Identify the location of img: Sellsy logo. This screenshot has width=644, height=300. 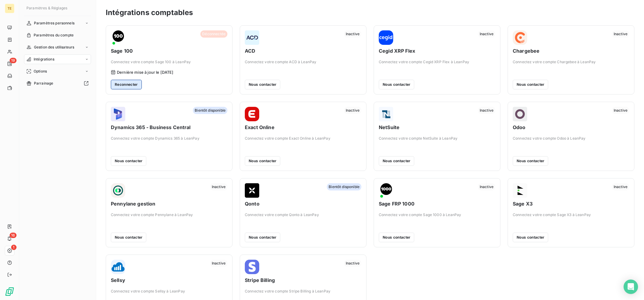
(118, 267).